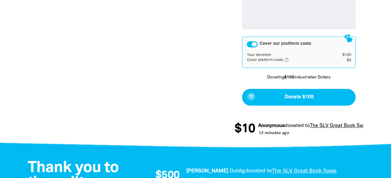 The image size is (391, 178). I want to click on p: Donating in Australian Dollars, so click(298, 78).